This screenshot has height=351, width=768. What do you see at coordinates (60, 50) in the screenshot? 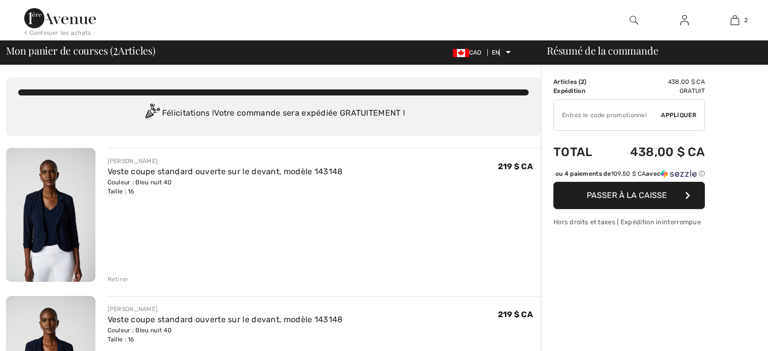
I see `font: Mon panier de courses (` at bounding box center [60, 50].